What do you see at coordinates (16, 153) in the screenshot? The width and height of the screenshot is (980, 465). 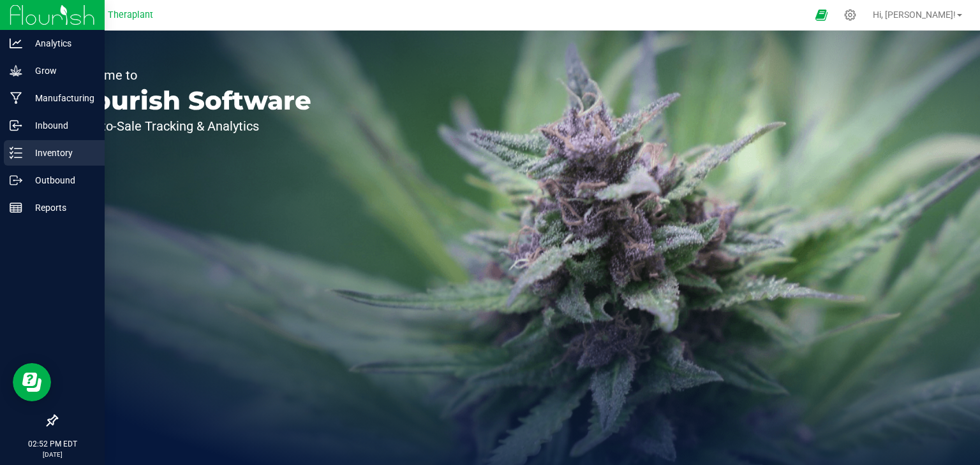 I see `inline-svg: Inventory` at bounding box center [16, 153].